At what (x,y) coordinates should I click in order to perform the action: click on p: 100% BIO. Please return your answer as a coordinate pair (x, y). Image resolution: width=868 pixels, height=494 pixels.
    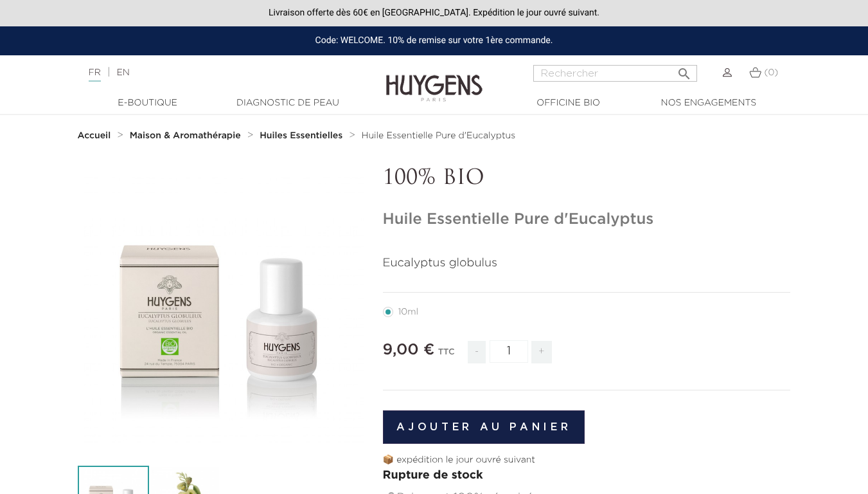
    Looking at the image, I should click on (587, 179).